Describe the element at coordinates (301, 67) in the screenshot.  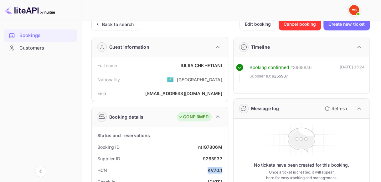
I see `div: # 3968846` at that location.